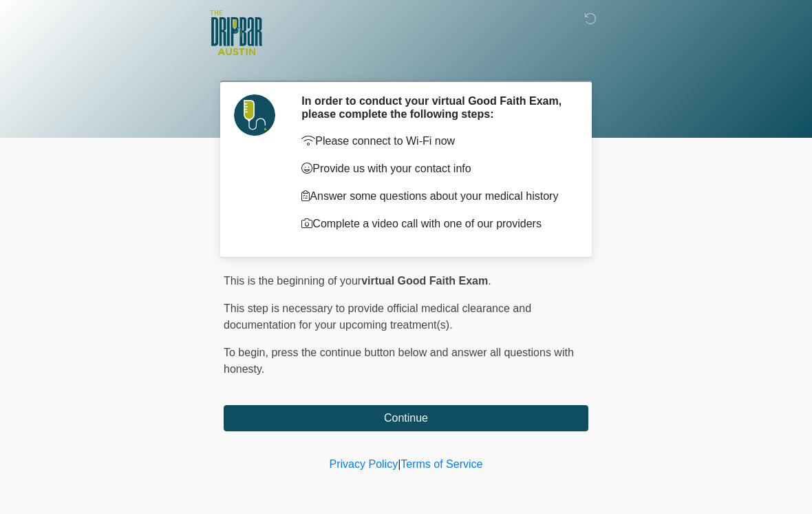  I want to click on p: Provide us with your contact info, so click(434, 169).